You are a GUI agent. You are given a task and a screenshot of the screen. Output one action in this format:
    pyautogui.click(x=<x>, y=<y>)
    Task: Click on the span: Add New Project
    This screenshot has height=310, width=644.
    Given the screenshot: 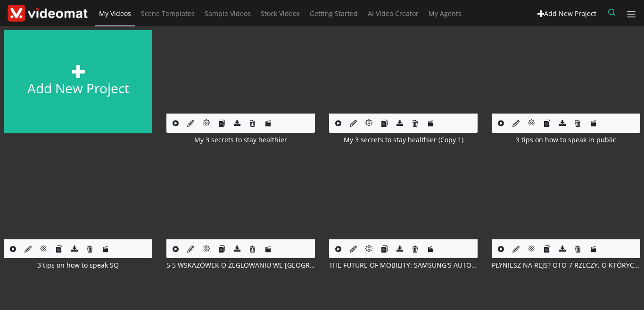 What is the action you would take?
    pyautogui.click(x=570, y=13)
    